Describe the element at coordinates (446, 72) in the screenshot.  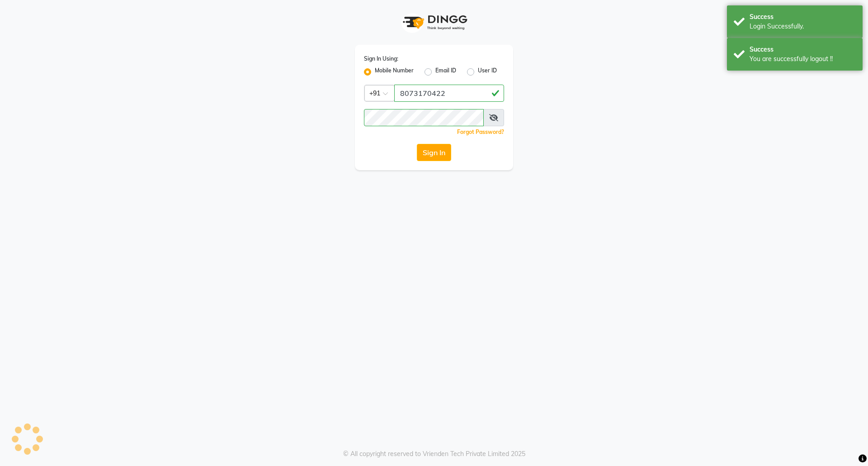
I see `label: Email ID` at that location.